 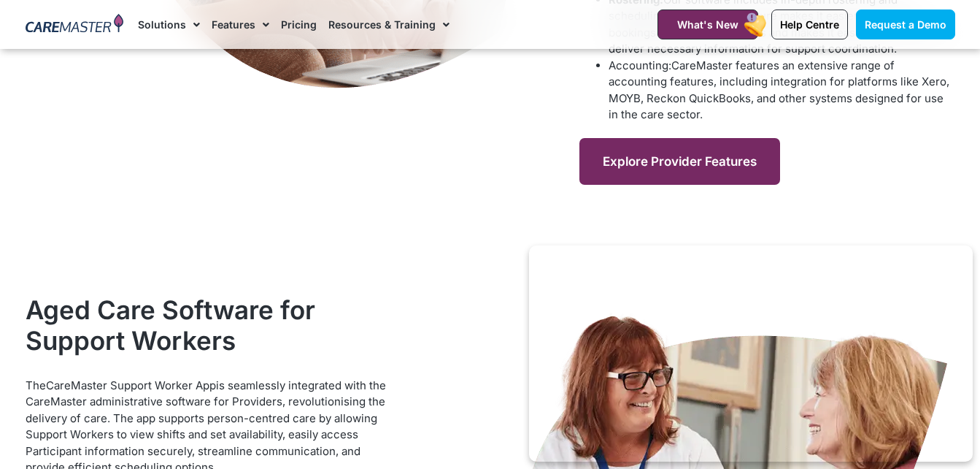 I want to click on b: Accounting:, so click(x=640, y=65).